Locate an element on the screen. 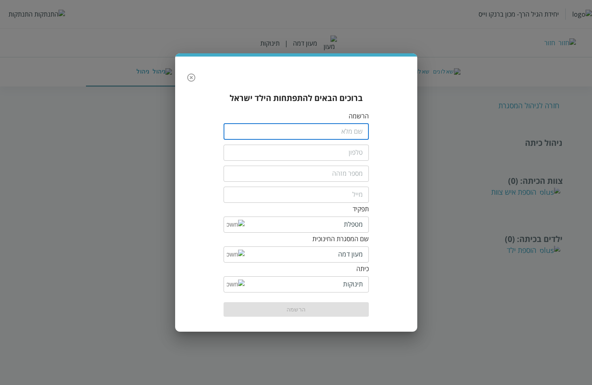 This screenshot has width=592, height=385. input: שם מלא is located at coordinates (296, 132).